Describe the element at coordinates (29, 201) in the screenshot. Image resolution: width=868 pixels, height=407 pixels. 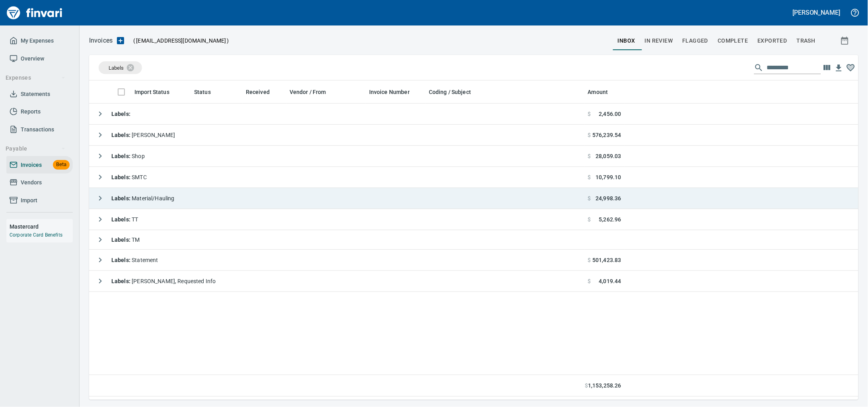
I see `span: Import` at that location.